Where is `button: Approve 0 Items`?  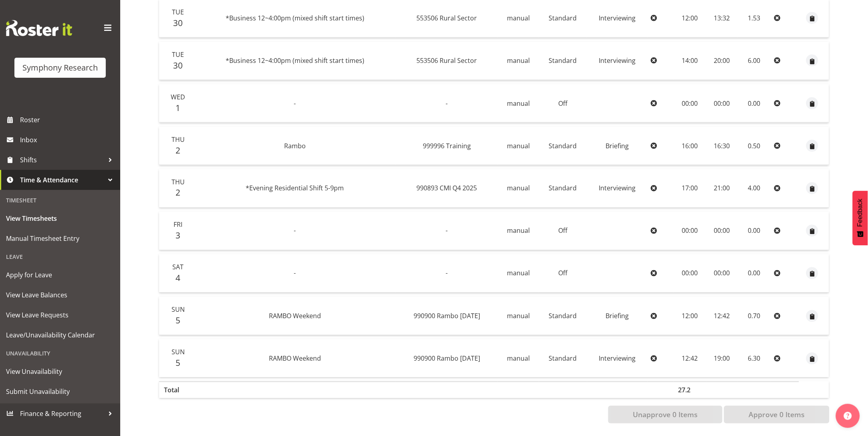
button: Approve 0 Items is located at coordinates (777, 414).